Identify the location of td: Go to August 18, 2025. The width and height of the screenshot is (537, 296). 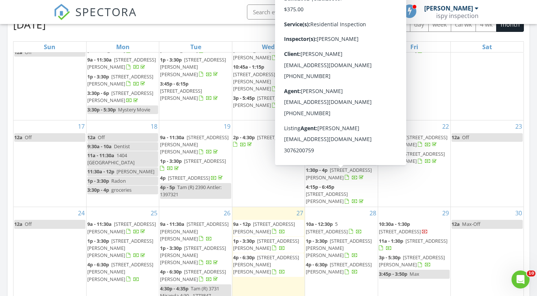
(123, 163).